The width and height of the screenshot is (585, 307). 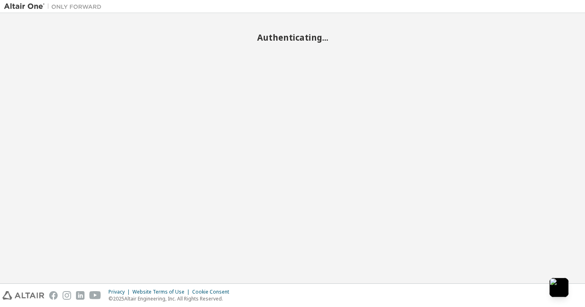 What do you see at coordinates (55, 7) in the screenshot?
I see `img: Altair One` at bounding box center [55, 7].